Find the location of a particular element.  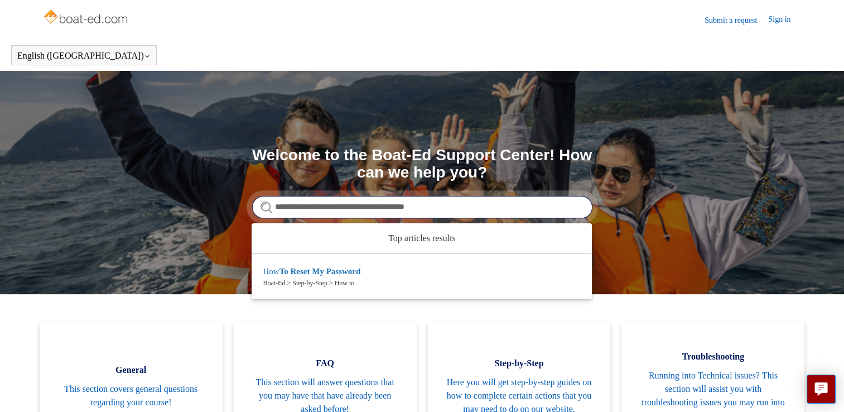

zd-autocomplete-header: Top articles results is located at coordinates (422, 238).